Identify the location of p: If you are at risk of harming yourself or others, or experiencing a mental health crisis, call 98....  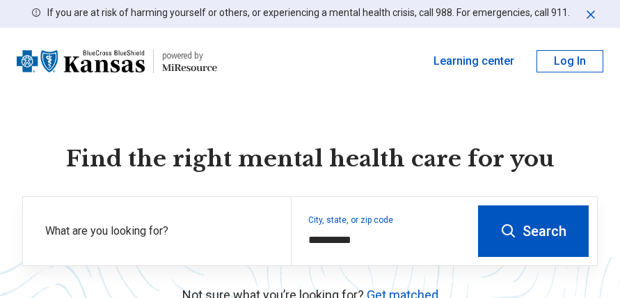
(308, 13).